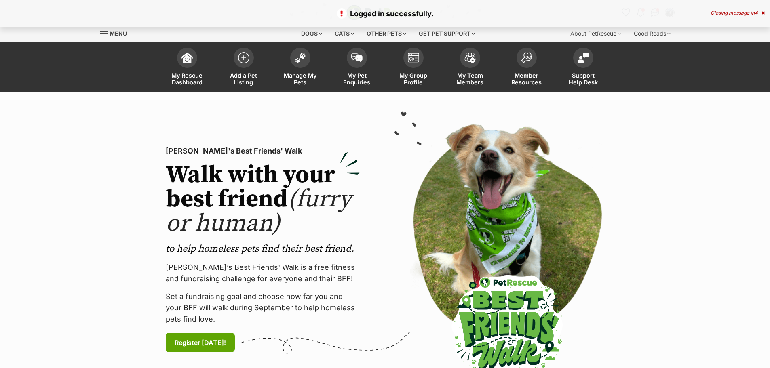 The height and width of the screenshot is (368, 770). Describe the element at coordinates (312, 34) in the screenshot. I see `div: Dogs` at that location.